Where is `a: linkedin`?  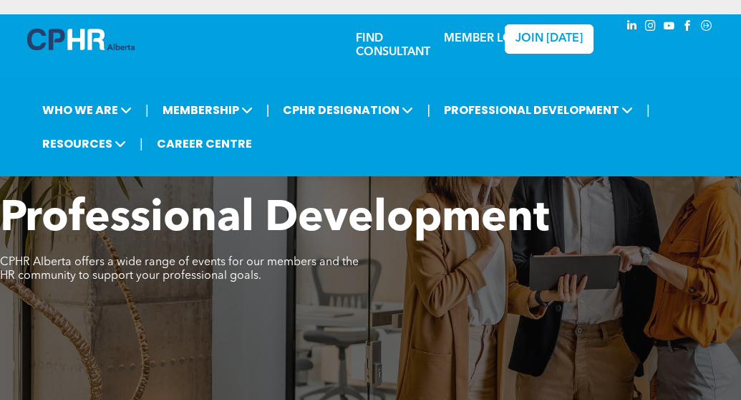 a: linkedin is located at coordinates (632, 27).